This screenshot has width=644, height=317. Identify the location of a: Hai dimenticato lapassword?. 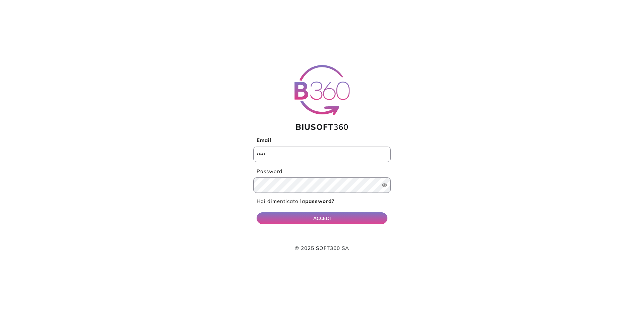
(296, 201).